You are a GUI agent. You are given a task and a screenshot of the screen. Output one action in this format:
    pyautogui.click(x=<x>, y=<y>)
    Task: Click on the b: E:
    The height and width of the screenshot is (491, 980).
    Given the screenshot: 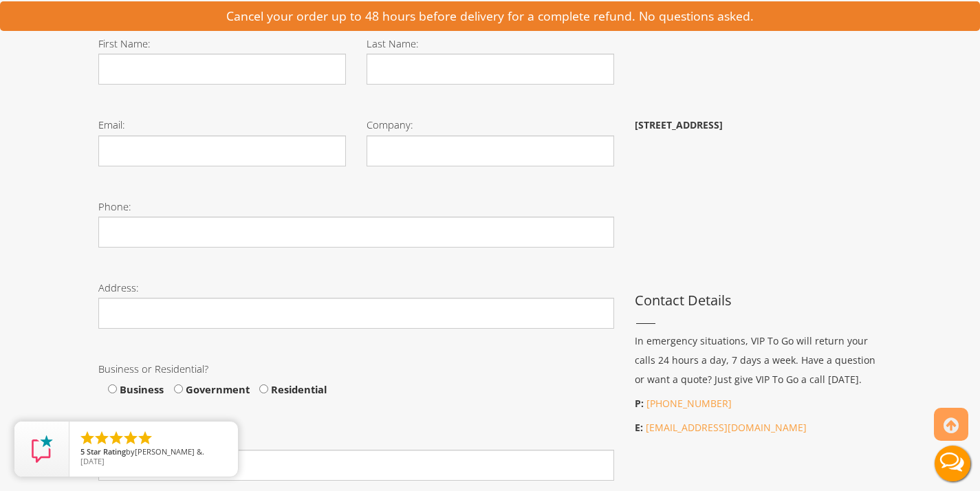 What is the action you would take?
    pyautogui.click(x=639, y=427)
    